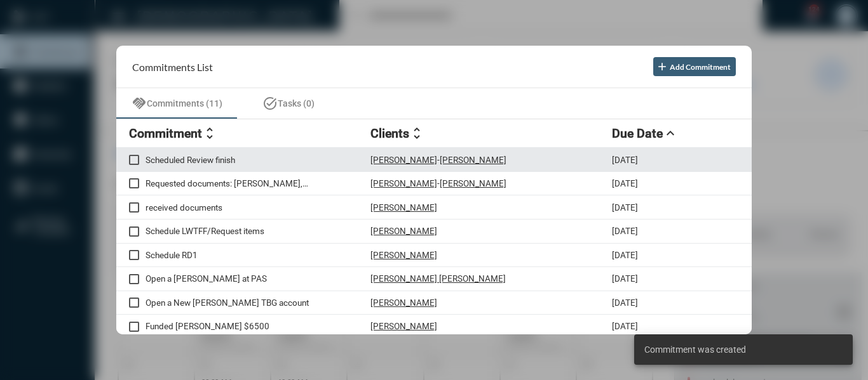  What do you see at coordinates (258, 255) in the screenshot?
I see `p: Schedule RD1` at bounding box center [258, 255].